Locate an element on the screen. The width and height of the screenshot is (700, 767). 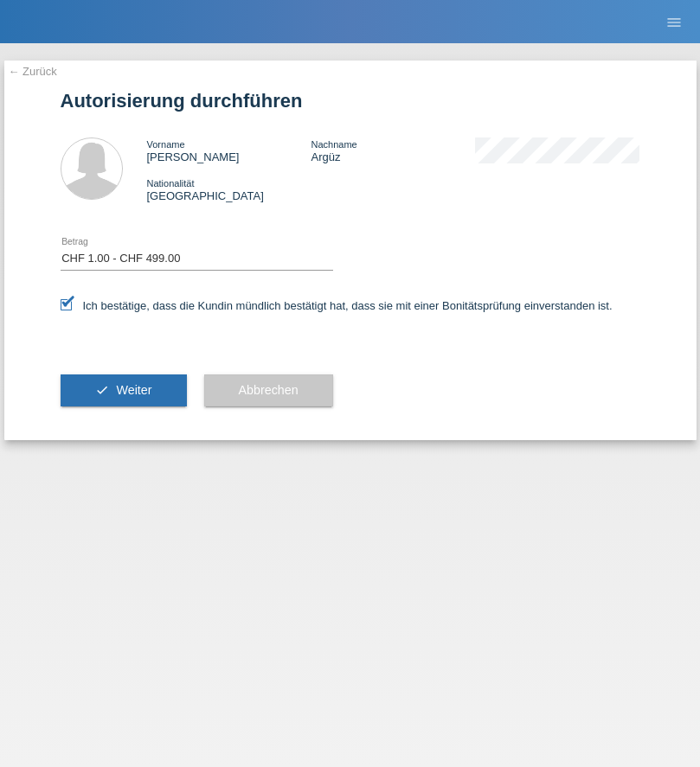
i: check is located at coordinates (102, 390).